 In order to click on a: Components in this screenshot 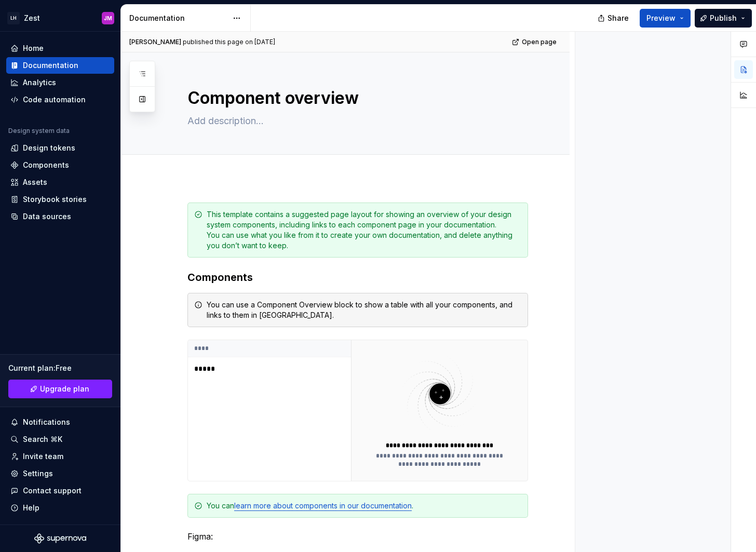, I will do `click(60, 165)`.